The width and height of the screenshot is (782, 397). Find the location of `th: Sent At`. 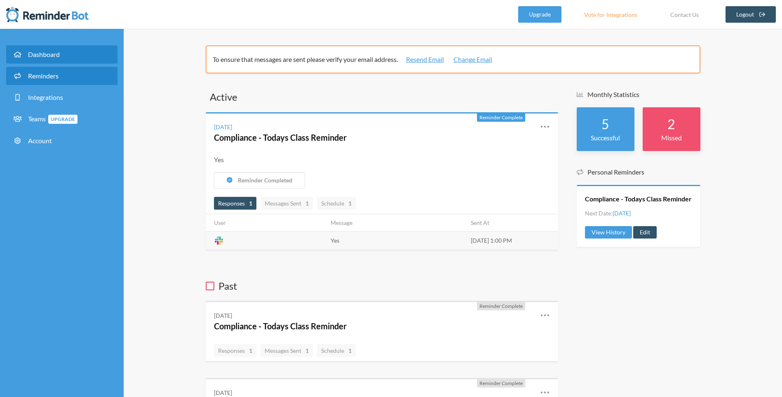

th: Sent At is located at coordinates (512, 223).